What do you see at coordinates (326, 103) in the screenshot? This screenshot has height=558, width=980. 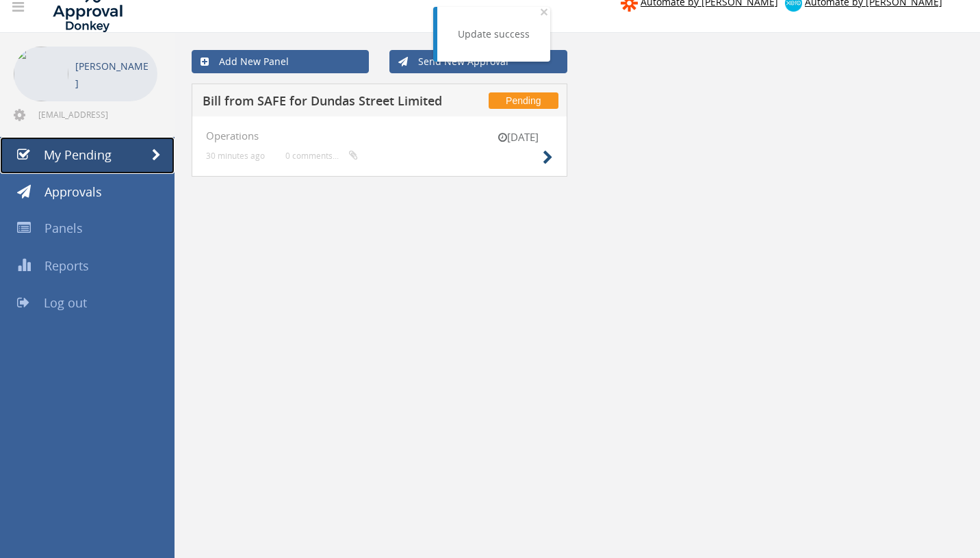 I see `h5: Bill from SAFE for Dundas Street Limited` at bounding box center [326, 103].